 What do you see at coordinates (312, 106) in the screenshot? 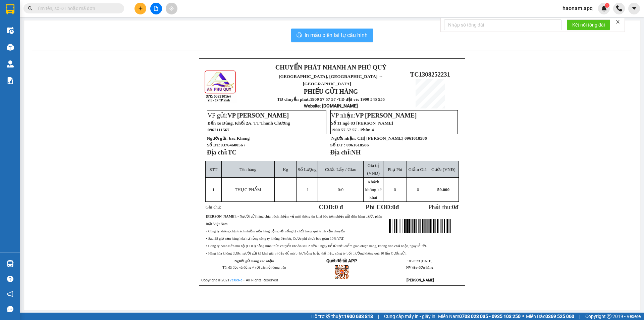
I see `span: Website` at bounding box center [312, 106].